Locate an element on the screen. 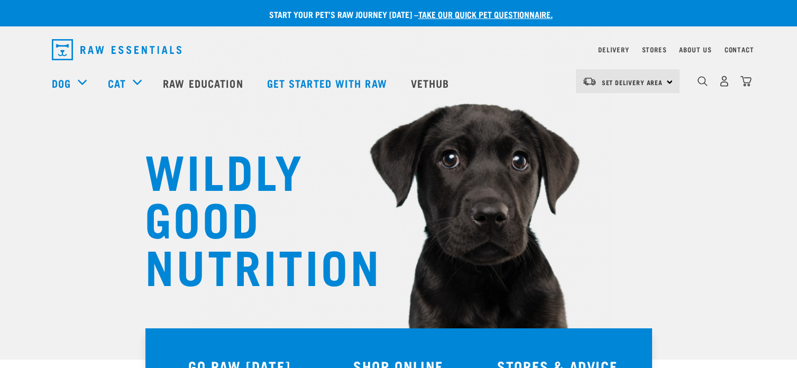  a: Dog is located at coordinates (61, 83).